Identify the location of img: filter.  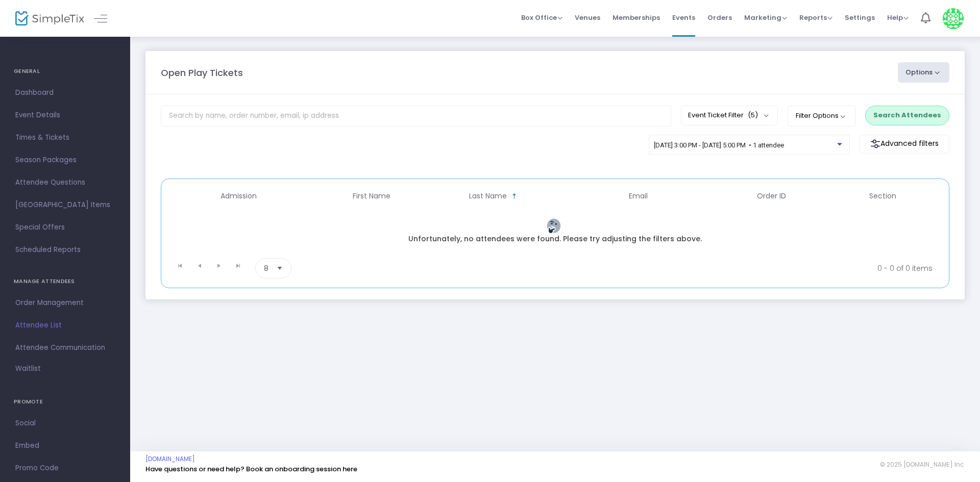
(876, 144).